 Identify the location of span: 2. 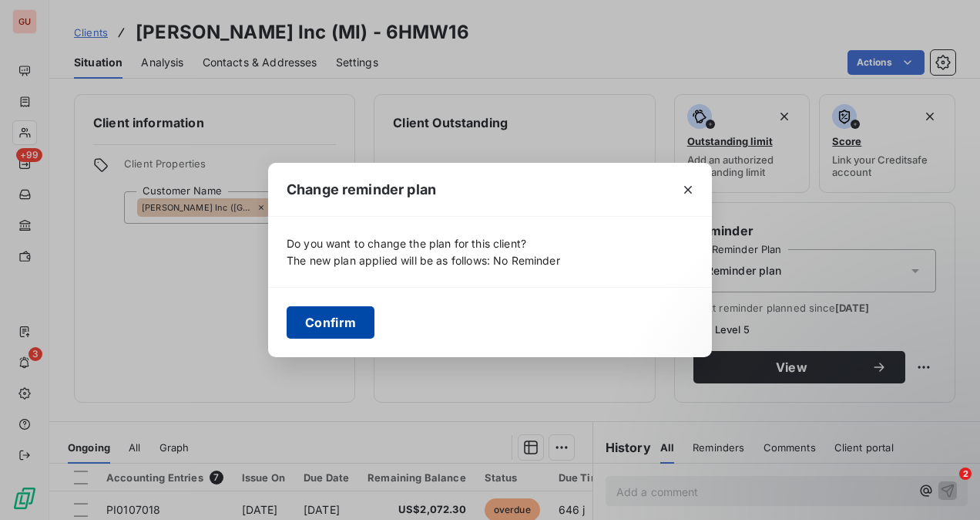
(966, 474).